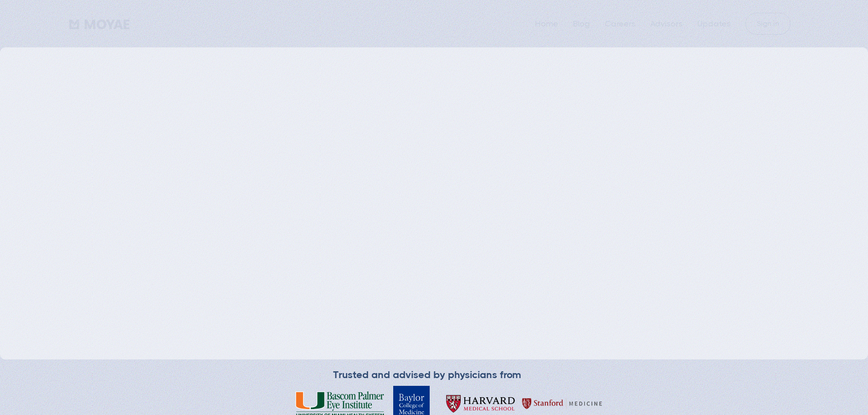  I want to click on a: Updates, so click(714, 24).